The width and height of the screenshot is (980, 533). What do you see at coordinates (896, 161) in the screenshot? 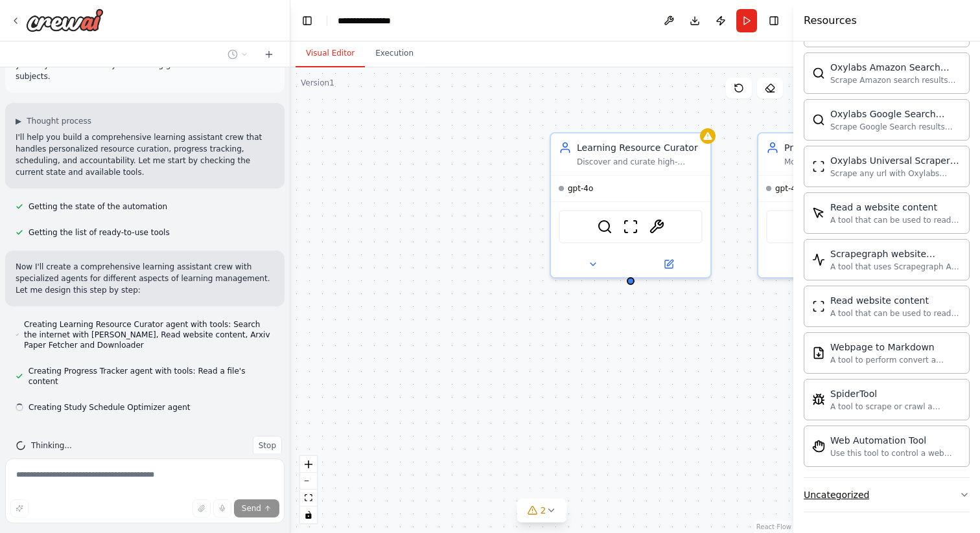
I see `div: Oxylabs Universal Scraper tool` at bounding box center [896, 161].